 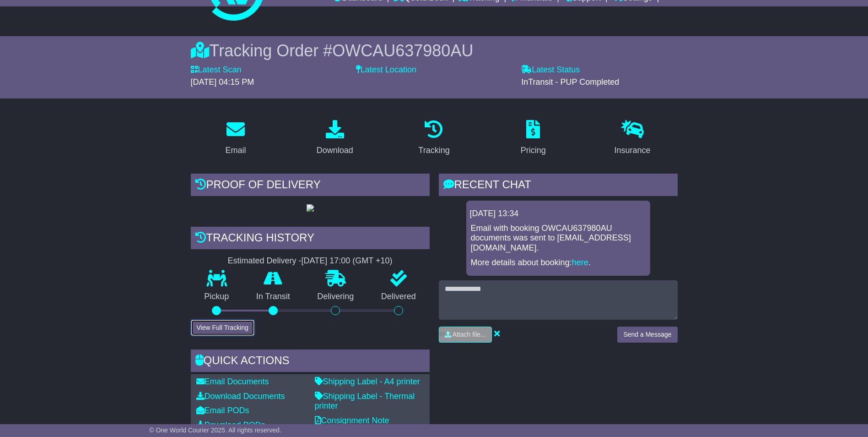 I want to click on span: InTransit - PUP Completed, so click(x=570, y=82).